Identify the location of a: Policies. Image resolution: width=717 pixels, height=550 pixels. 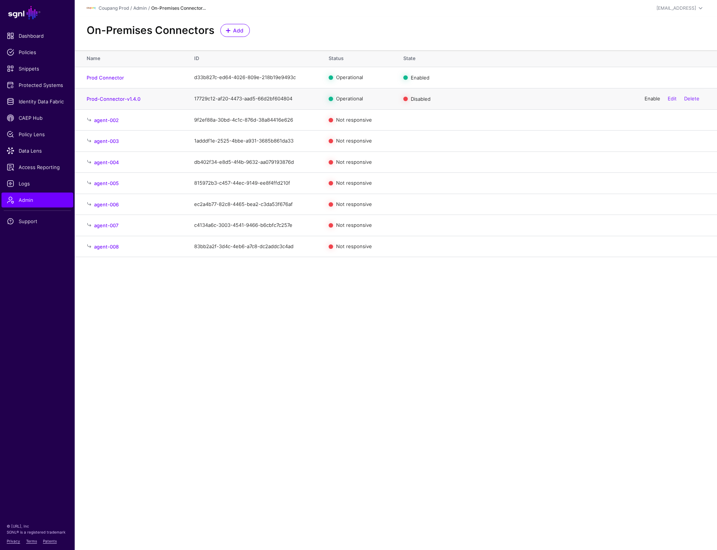
(37, 52).